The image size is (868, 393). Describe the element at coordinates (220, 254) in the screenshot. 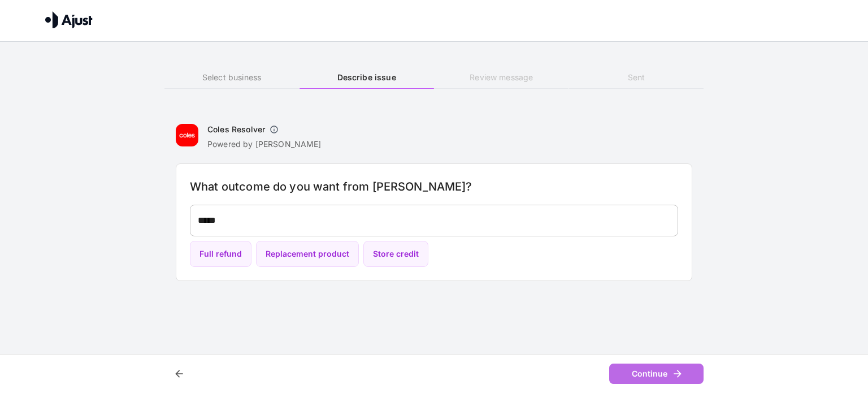

I see `button: Full refund` at that location.